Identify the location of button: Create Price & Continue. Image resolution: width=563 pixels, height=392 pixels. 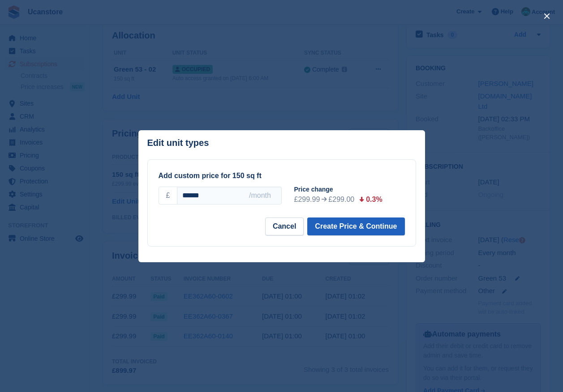
(356, 227).